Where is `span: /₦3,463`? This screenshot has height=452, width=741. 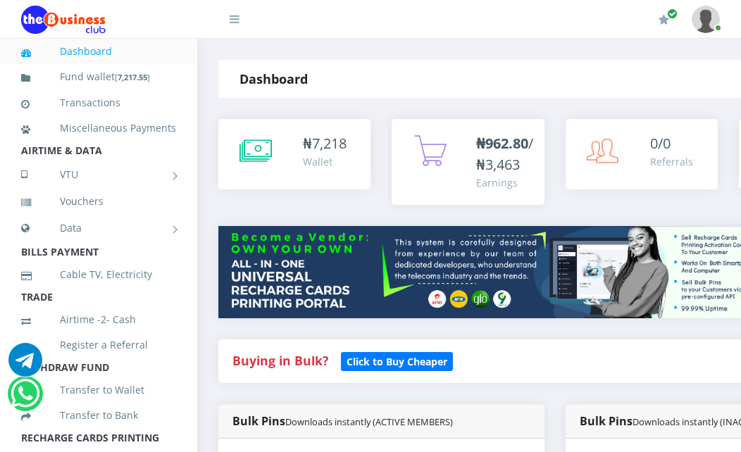
span: /₦3,463 is located at coordinates (504, 154).